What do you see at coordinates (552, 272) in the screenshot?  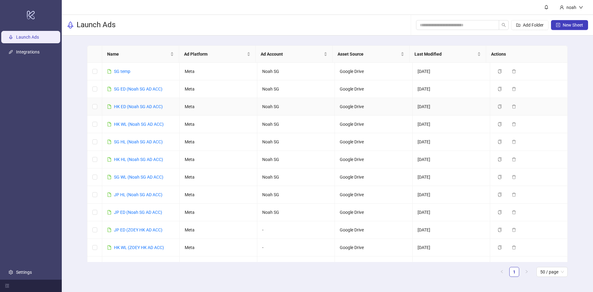 I see `span: 50 / page` at bounding box center [552, 272].